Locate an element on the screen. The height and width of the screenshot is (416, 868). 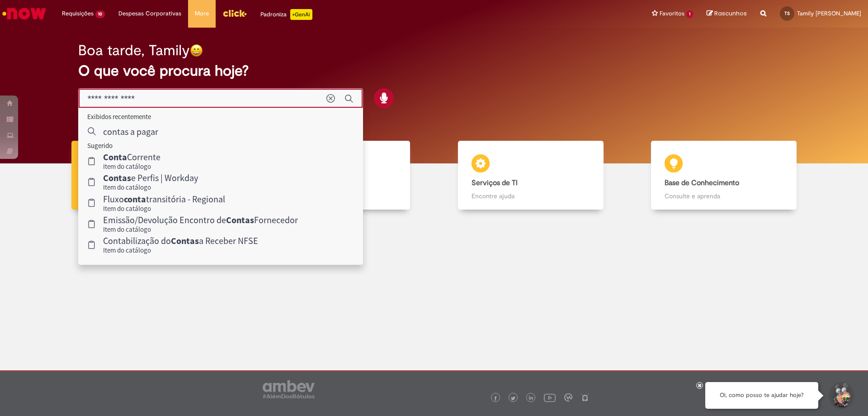
span: TS is located at coordinates (787, 13).